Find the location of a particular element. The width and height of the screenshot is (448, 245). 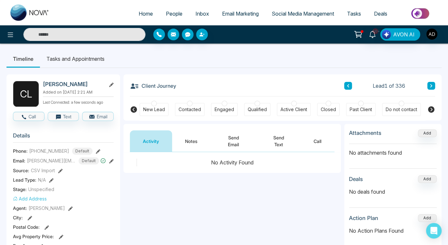

div: Past Client is located at coordinates (361, 109).